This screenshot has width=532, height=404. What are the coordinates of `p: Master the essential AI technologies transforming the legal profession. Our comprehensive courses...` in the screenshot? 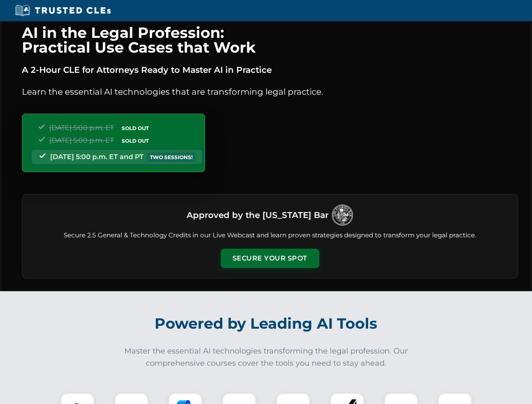 It's located at (266, 357).